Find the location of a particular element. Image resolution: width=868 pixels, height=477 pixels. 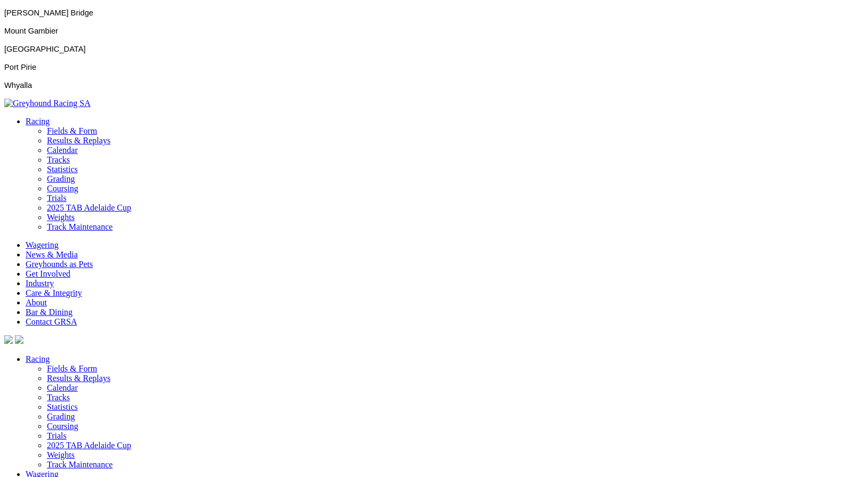

img: Greyhound Racing SA is located at coordinates (48, 103).